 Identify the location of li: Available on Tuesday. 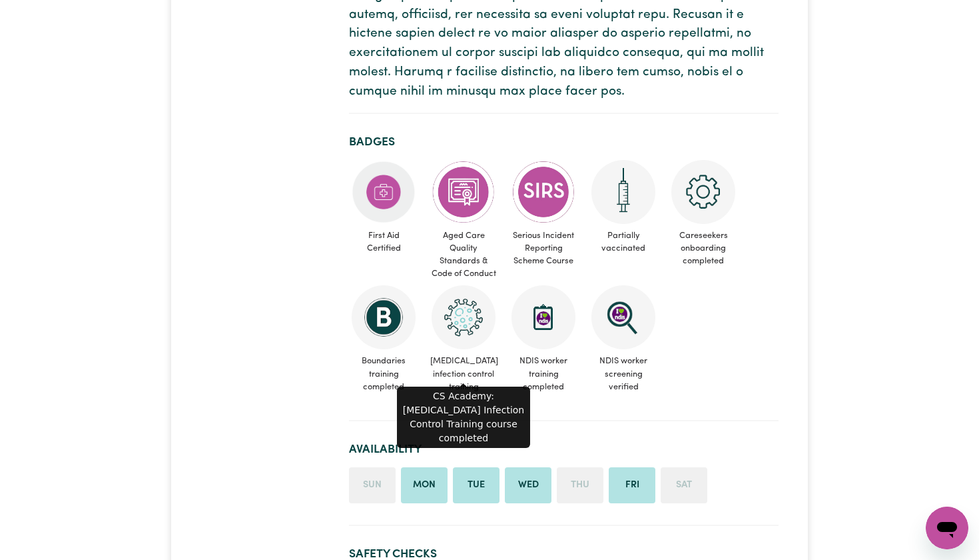
(476, 485).